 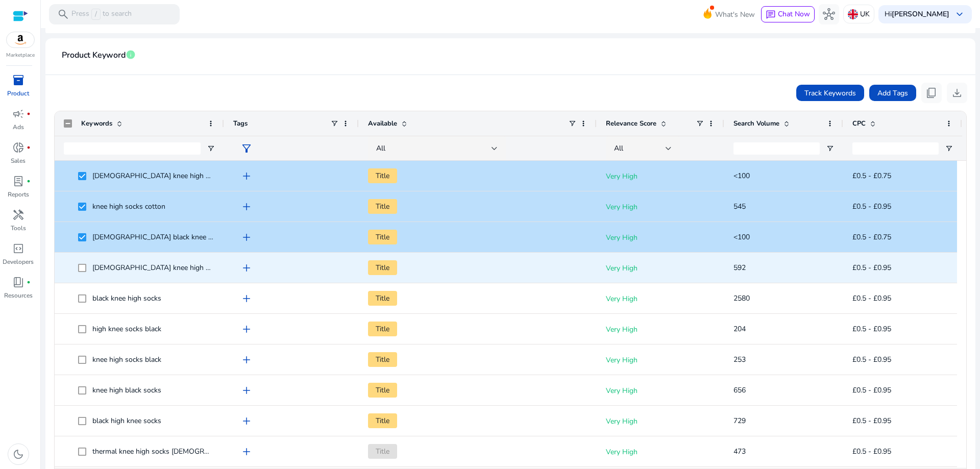 I want to click on span: black high knee socks, so click(x=127, y=421).